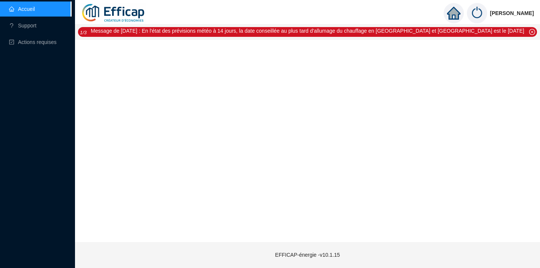  I want to click on a: homeAccueil, so click(22, 9).